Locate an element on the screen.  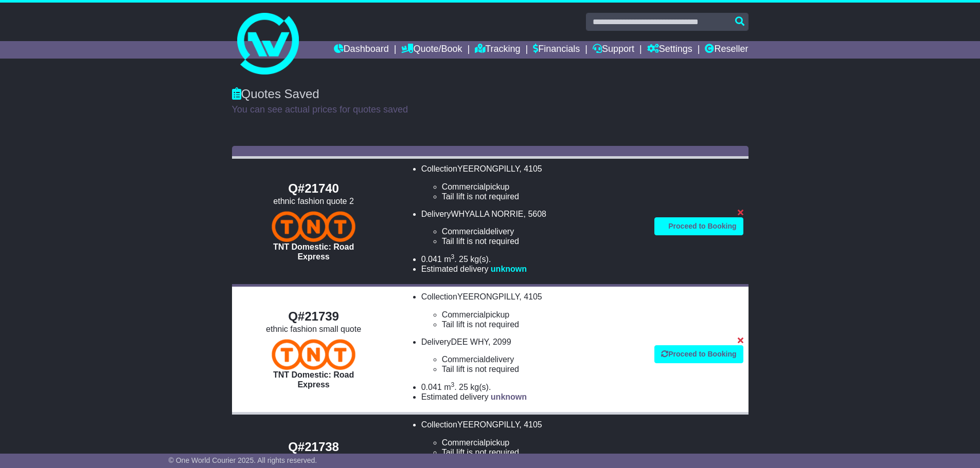
div: Q#21740 is located at coordinates (314, 189).